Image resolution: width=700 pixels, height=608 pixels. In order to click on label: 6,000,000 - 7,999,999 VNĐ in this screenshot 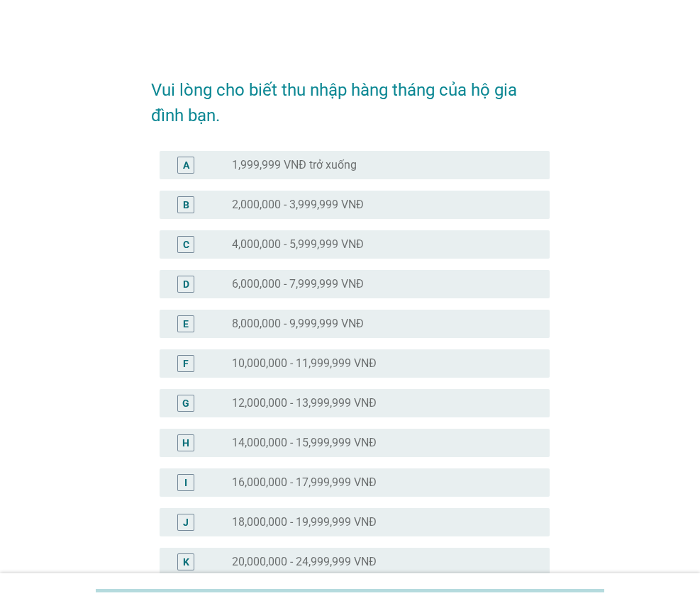, I will do `click(298, 284)`.